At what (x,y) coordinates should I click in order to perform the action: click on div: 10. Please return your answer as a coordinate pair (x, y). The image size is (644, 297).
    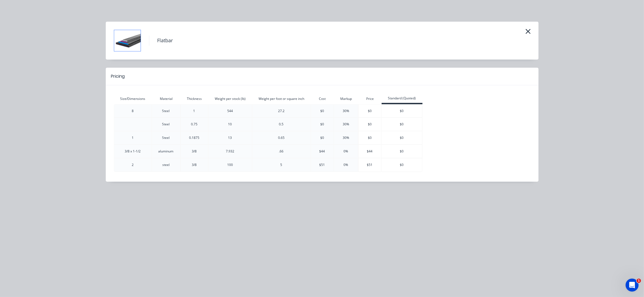
    Looking at the image, I should click on (230, 124).